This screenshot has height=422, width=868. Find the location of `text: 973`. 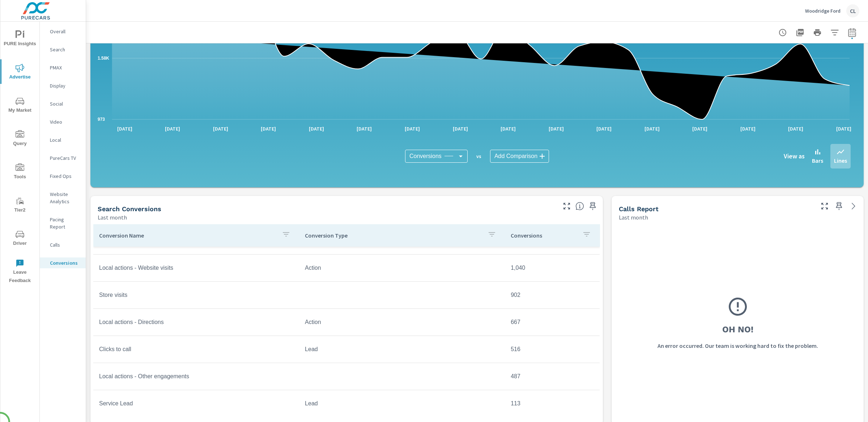

text: 973 is located at coordinates (101, 119).